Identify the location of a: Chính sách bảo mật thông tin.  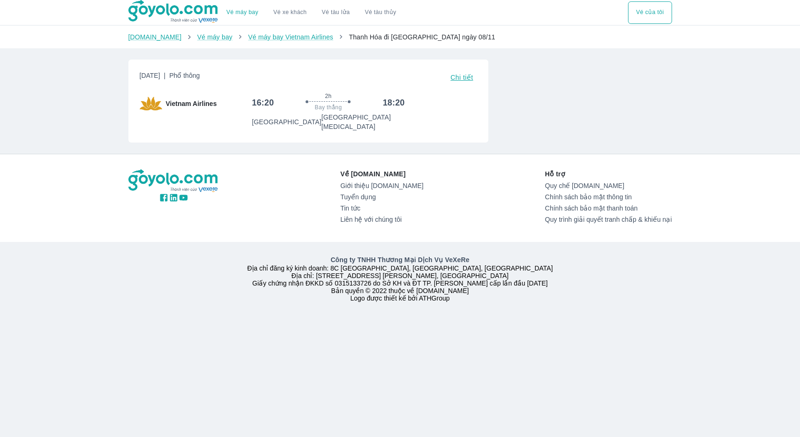
(608, 197).